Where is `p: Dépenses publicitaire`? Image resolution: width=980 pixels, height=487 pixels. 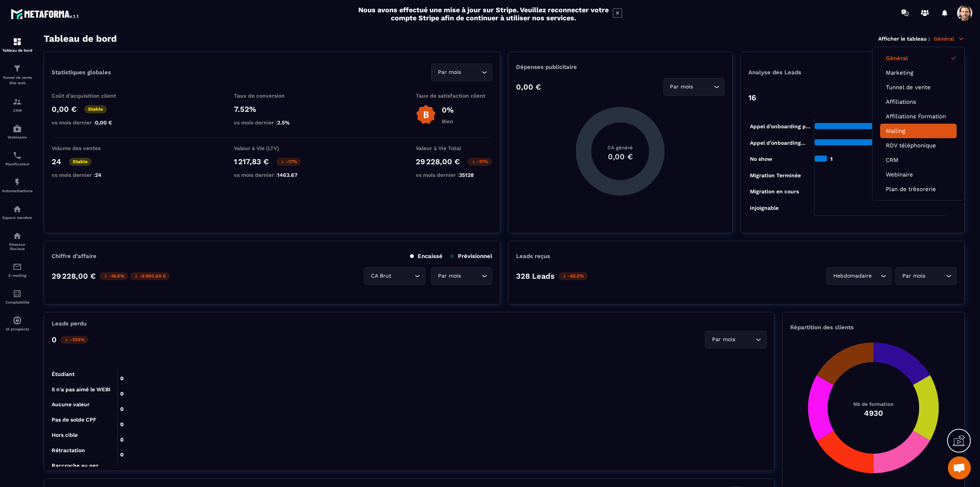 p: Dépenses publicitaire is located at coordinates (620, 67).